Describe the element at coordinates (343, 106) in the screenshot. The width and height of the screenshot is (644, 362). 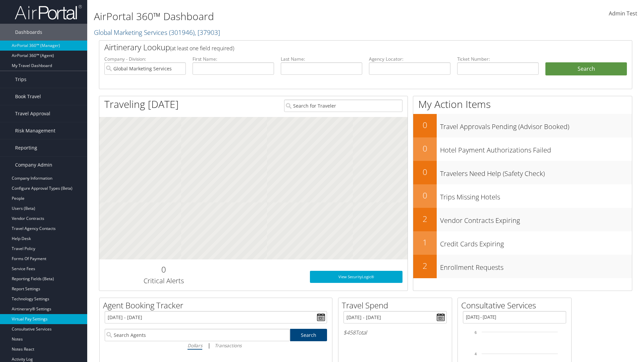
I see `input: Search for Traveler` at that location.